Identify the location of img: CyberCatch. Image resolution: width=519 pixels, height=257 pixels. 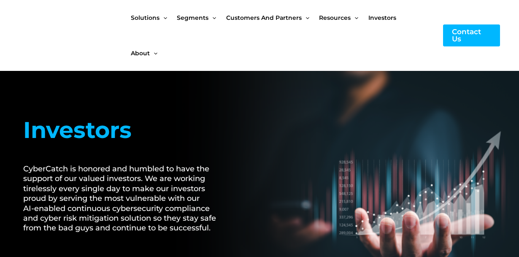
(65, 35).